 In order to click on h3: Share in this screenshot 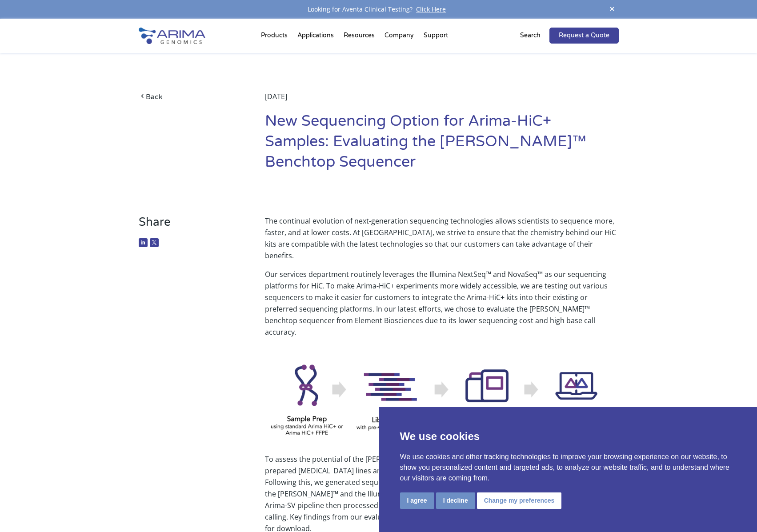, I will do `click(189, 225)`.